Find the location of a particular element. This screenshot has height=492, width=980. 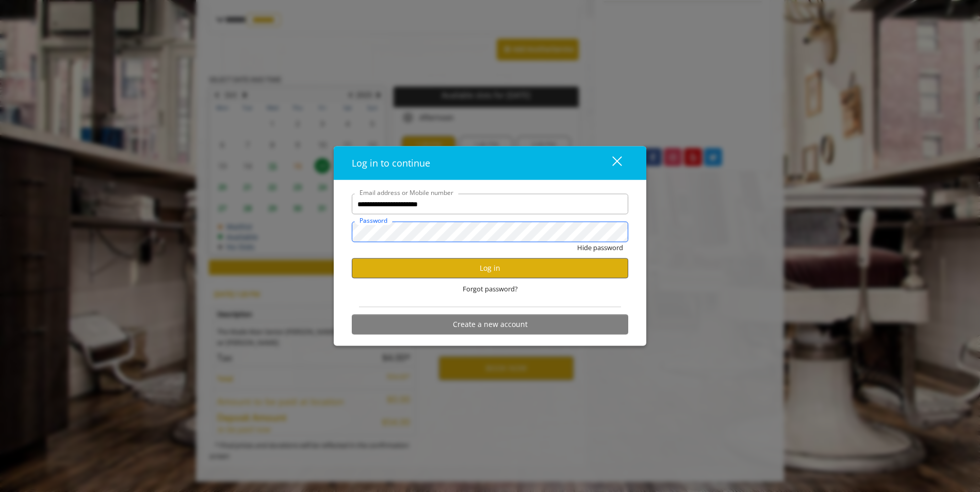

button: Hide password is located at coordinates (600, 247).